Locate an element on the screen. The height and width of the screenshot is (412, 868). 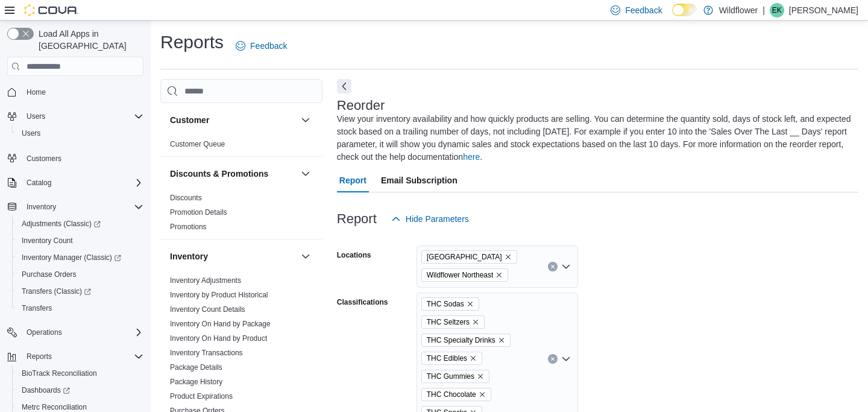
button: Purchase Orders is located at coordinates (80, 275).